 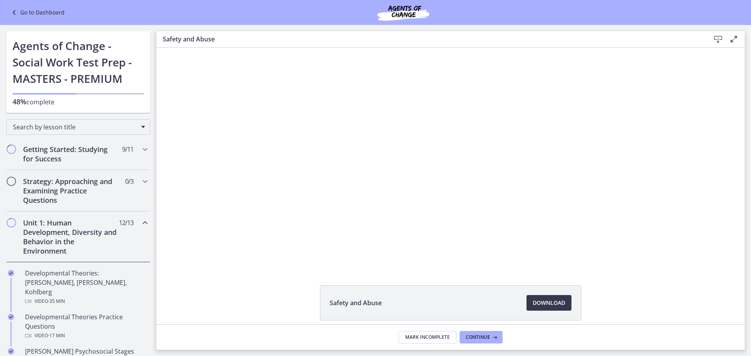 What do you see at coordinates (403, 13) in the screenshot?
I see `img: Agents of Change Social Work Test Prep` at bounding box center [403, 13].